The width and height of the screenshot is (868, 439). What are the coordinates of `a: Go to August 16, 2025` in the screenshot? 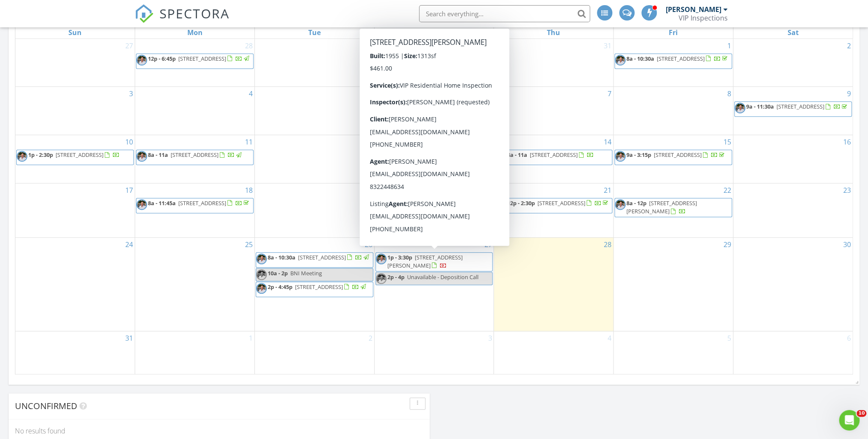 It's located at (847, 142).